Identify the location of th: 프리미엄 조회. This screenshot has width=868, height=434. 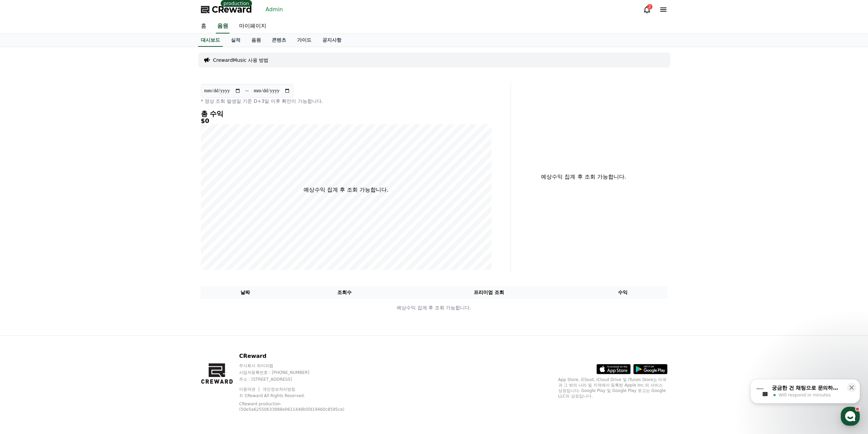
(488, 292).